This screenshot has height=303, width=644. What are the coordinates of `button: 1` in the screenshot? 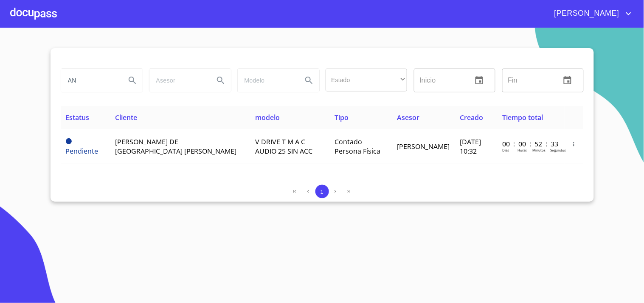 It's located at (322, 191).